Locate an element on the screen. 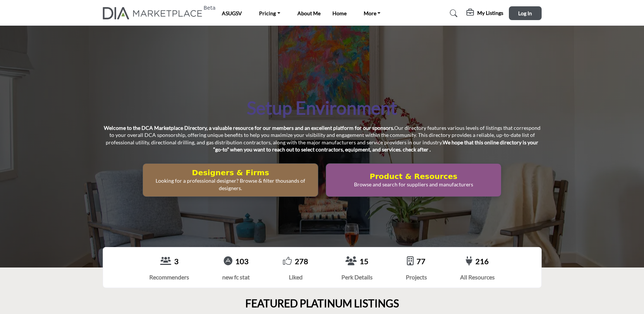  div: Projects is located at coordinates (416, 277).